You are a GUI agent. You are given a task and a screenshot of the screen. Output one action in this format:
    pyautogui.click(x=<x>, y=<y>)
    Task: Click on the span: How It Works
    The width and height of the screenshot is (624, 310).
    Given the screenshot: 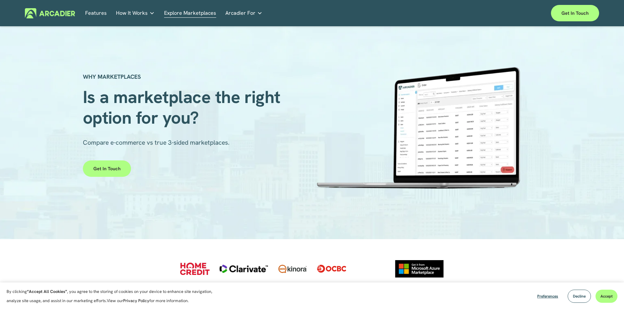 What is the action you would take?
    pyautogui.click(x=132, y=13)
    